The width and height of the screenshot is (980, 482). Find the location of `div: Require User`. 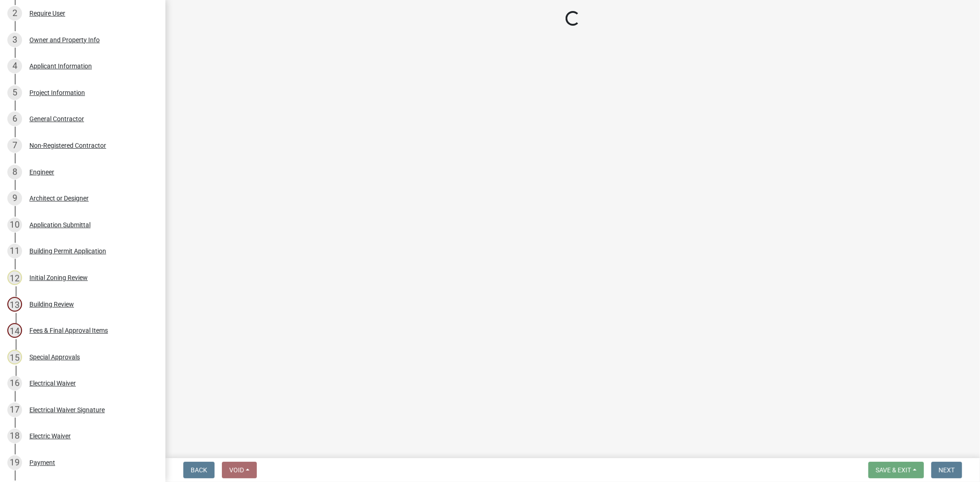

div: Require User is located at coordinates (47, 13).